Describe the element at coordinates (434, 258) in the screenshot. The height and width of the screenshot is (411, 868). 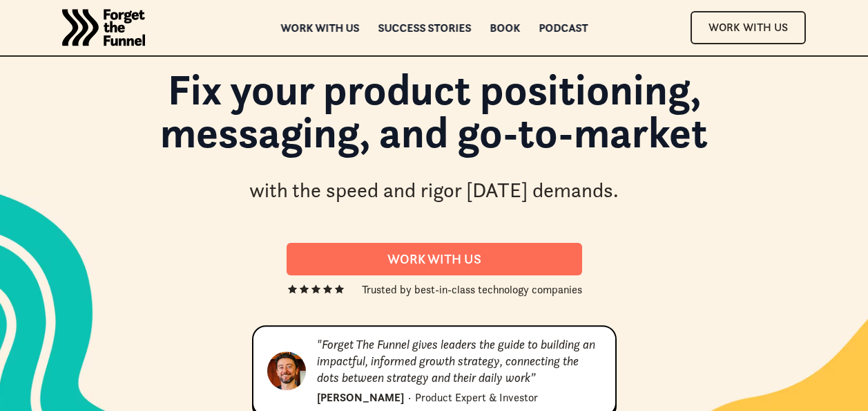
I see `div: Work With us` at that location.